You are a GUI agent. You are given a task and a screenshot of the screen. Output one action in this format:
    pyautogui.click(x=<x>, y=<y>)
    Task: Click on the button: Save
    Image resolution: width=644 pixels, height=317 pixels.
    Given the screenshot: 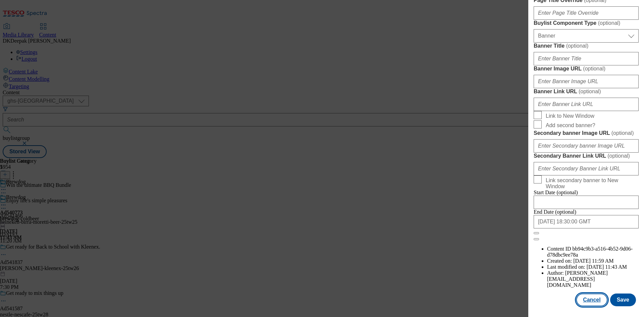 What is the action you would take?
    pyautogui.click(x=623, y=300)
    